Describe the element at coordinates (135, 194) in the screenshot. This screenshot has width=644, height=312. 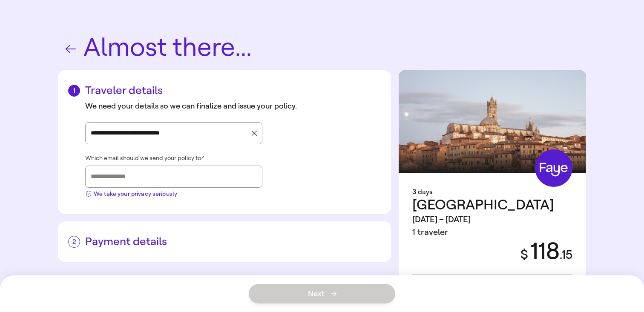
I see `span: We take your privacy seriously` at that location.